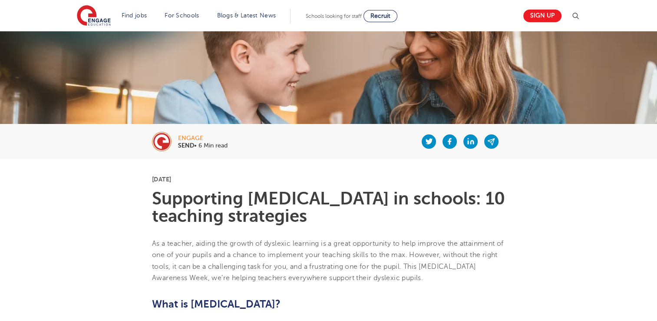  What do you see at coordinates (134, 15) in the screenshot?
I see `a: Find jobs` at bounding box center [134, 15].